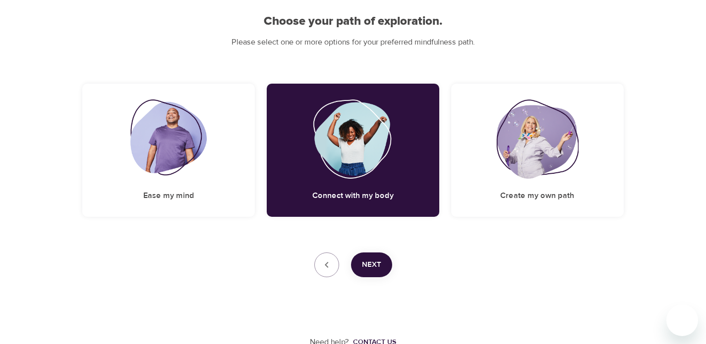 The height and width of the screenshot is (344, 706). I want to click on div: Ease my mindEase my mind, so click(169, 150).